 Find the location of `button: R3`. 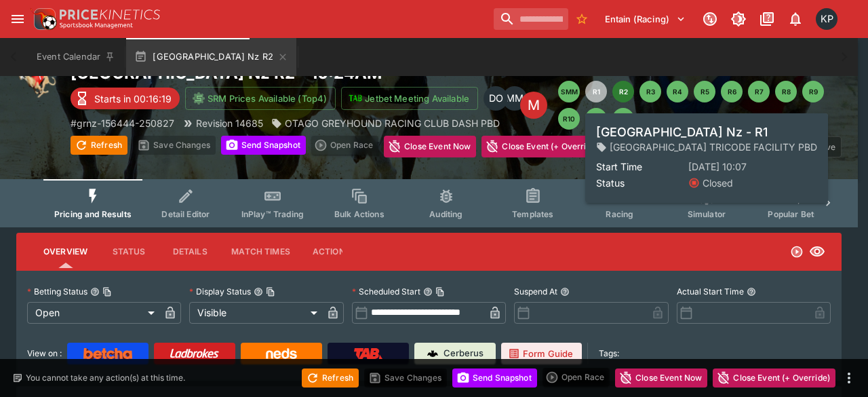

button: R3 is located at coordinates (650, 91).